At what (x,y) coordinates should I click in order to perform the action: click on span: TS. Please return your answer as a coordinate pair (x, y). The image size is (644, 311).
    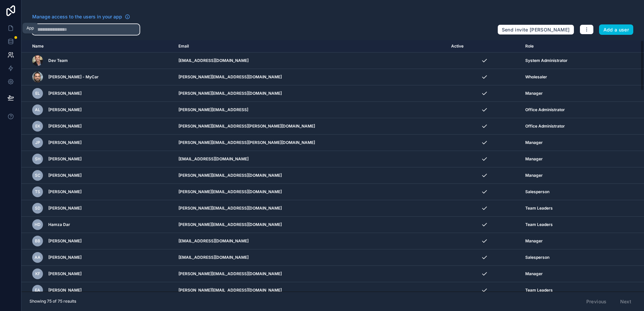
    Looking at the image, I should click on (37, 192).